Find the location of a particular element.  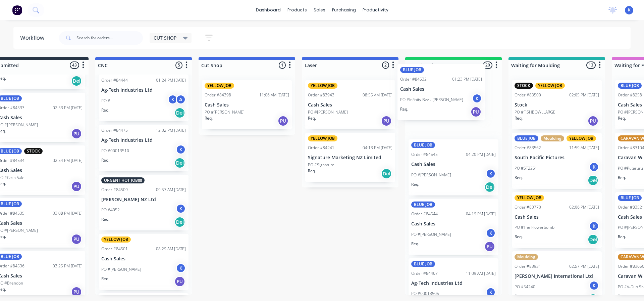

input: Search for orders... is located at coordinates (110, 38).